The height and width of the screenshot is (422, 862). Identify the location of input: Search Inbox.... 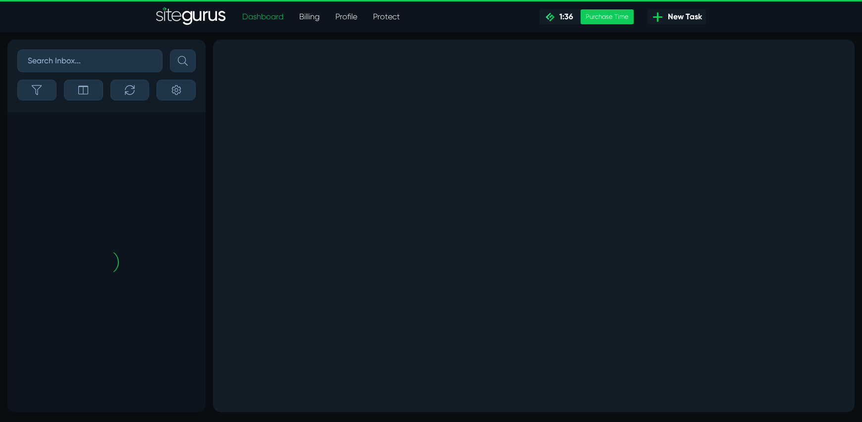
(90, 61).